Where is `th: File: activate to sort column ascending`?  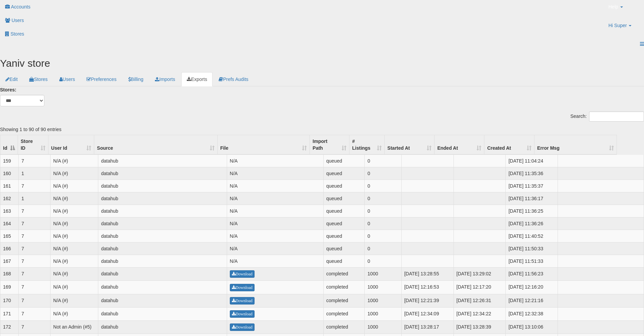
th: File: activate to sort column ascending is located at coordinates (264, 145).